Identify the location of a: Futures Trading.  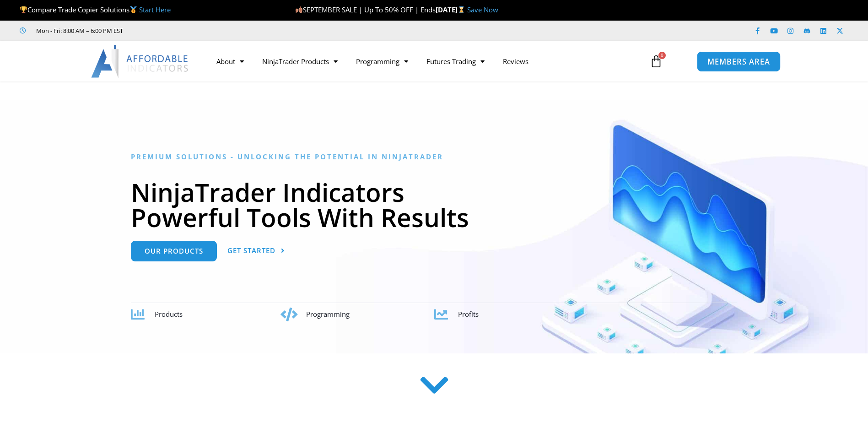
(455, 61).